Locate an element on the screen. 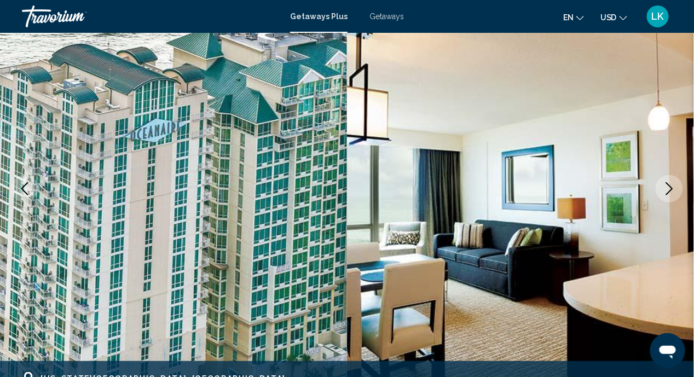 The image size is (694, 377). button: User Menu is located at coordinates (658, 16).